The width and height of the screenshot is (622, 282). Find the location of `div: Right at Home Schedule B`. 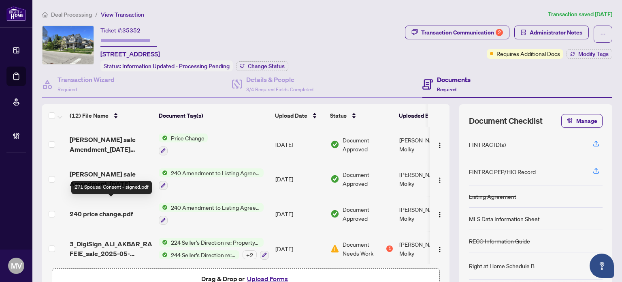

div: Right at Home Schedule B is located at coordinates (502, 265).